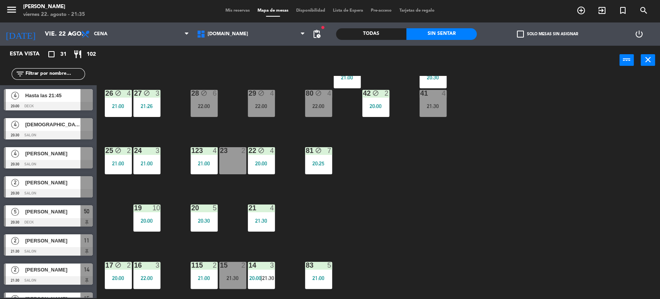 The width and height of the screenshot is (660, 299). What do you see at coordinates (106, 151) in the screenshot?
I see `div: 25` at bounding box center [106, 151].